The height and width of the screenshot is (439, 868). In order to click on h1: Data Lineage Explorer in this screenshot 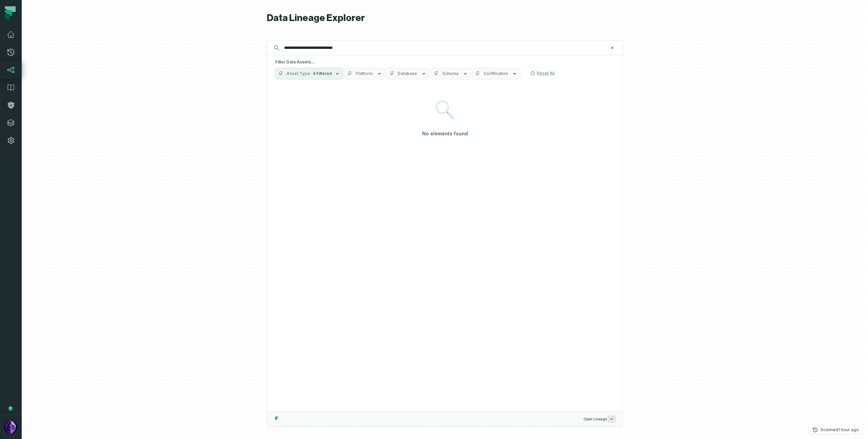, I will do `click(445, 18)`.